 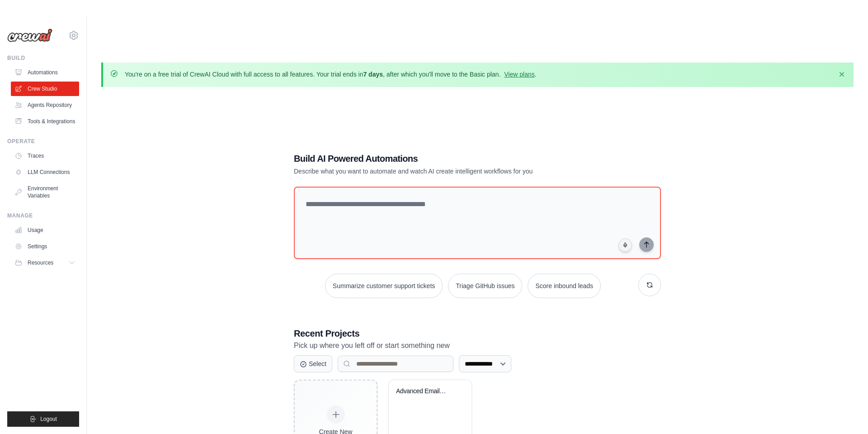 I want to click on div: Build, so click(x=43, y=58).